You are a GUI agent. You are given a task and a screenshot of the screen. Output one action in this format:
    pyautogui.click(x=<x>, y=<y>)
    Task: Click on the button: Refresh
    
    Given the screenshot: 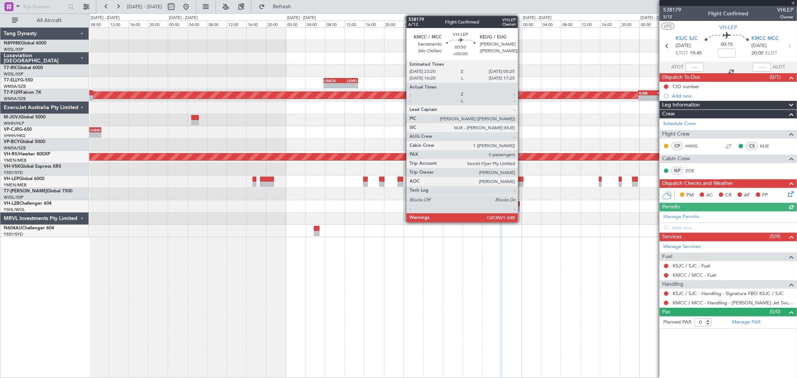 What is the action you would take?
    pyautogui.click(x=278, y=7)
    